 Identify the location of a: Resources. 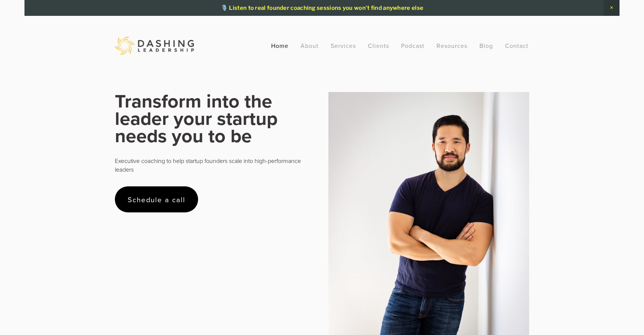
(452, 46).